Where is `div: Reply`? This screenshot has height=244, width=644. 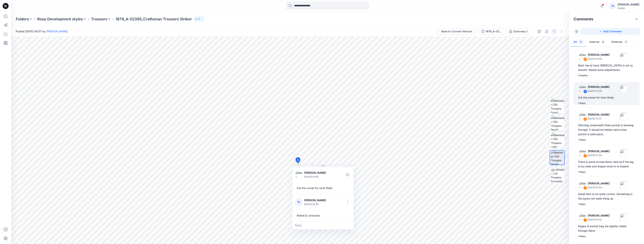
div: Reply is located at coordinates (323, 225).